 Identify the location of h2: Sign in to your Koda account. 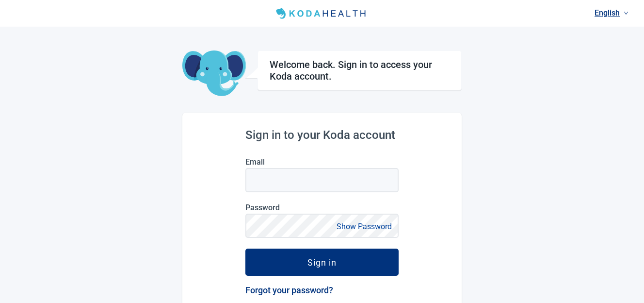
(322, 135).